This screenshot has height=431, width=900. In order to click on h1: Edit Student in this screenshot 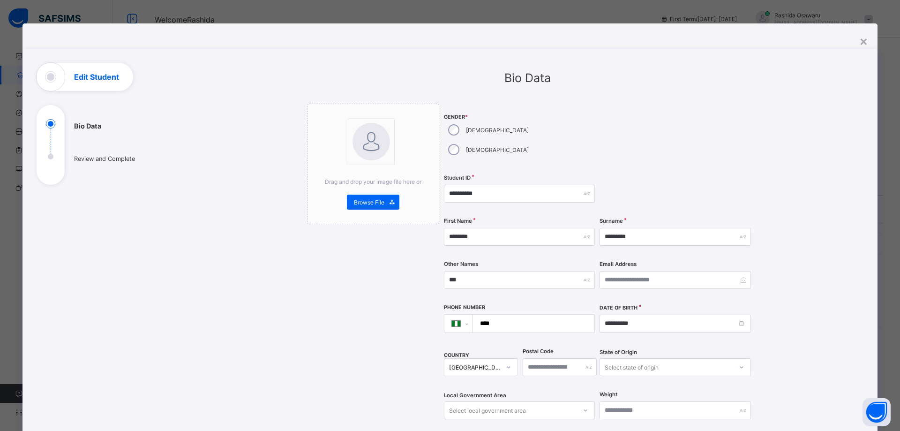, I will do `click(97, 77)`.